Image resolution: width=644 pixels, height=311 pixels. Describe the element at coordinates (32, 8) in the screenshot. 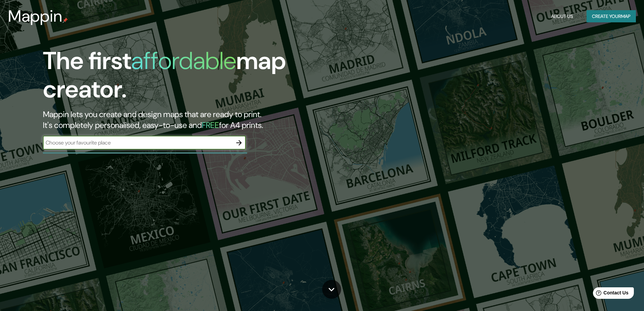

I see `span: Contact Us` at that location.